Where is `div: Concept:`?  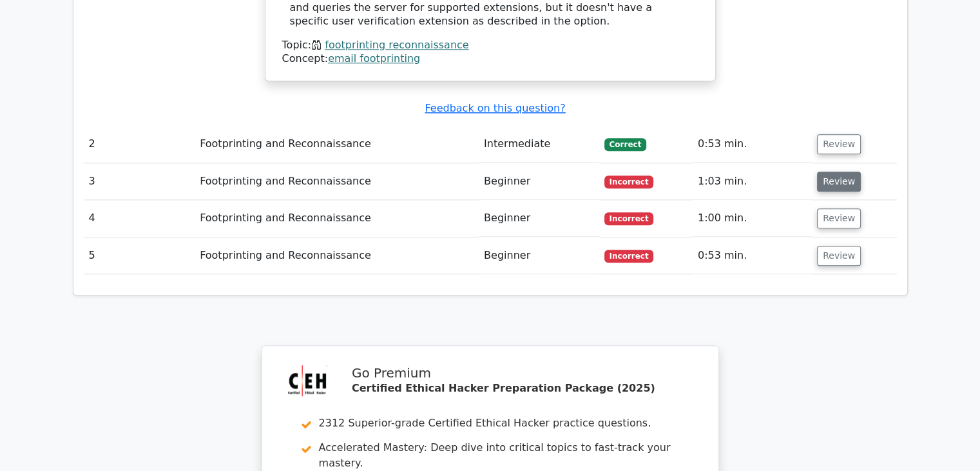
div: Concept: is located at coordinates (490, 59).